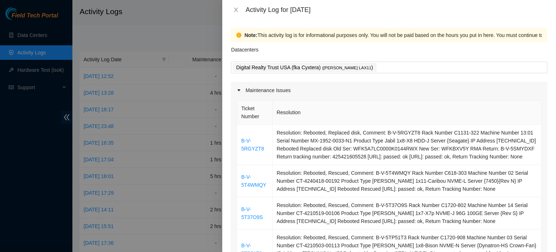 The width and height of the screenshot is (556, 252). I want to click on td: Resolution: Rebooted, Rescued, Comment: B-V-5T4WMQY Rack Number C618-303 Machine Number 02 Serial..., so click(407, 181).